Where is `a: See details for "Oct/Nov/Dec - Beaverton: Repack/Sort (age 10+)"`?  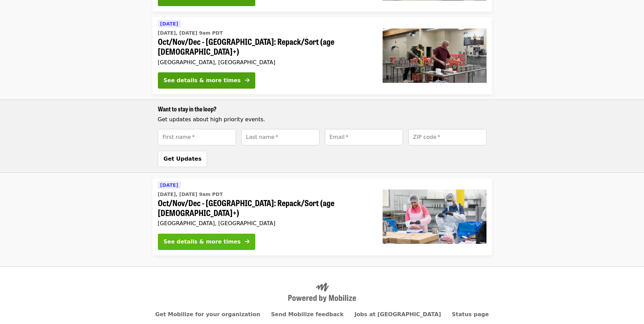 a: See details for "Oct/Nov/Dec - Beaverton: Repack/Sort (age 10+)" is located at coordinates (322, 216).